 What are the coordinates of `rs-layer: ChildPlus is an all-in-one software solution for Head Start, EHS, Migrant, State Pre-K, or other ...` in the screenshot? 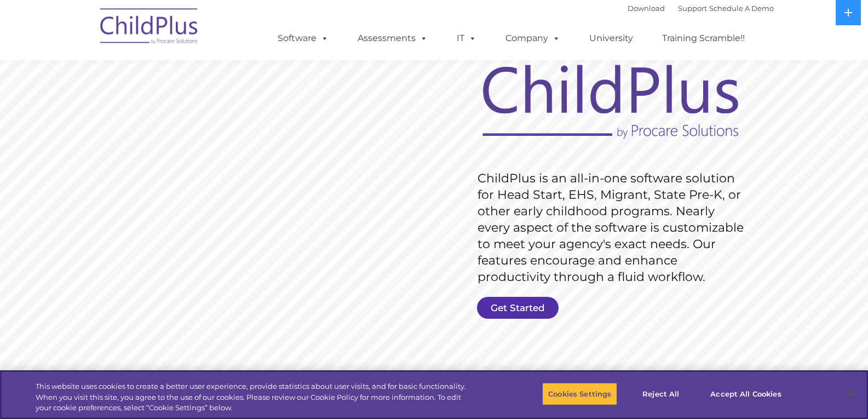 It's located at (613, 228).